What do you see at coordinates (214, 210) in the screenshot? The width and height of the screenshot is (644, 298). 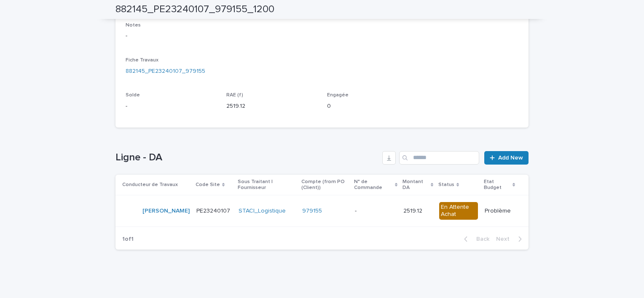 I see `p: PE23240107` at bounding box center [214, 210].